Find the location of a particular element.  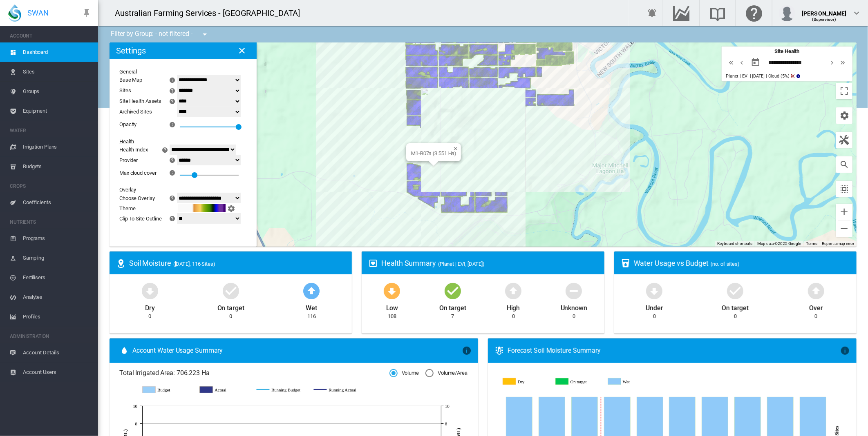

button: icon-cog is located at coordinates (844, 116).